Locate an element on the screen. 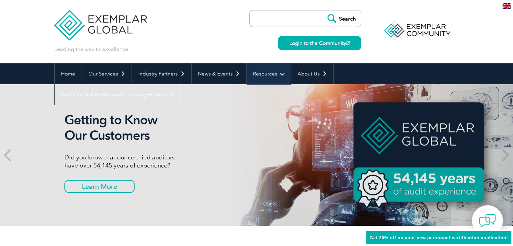 The width and height of the screenshot is (513, 246). span: Get 20% off on your new personnel certification application! is located at coordinates (439, 238).